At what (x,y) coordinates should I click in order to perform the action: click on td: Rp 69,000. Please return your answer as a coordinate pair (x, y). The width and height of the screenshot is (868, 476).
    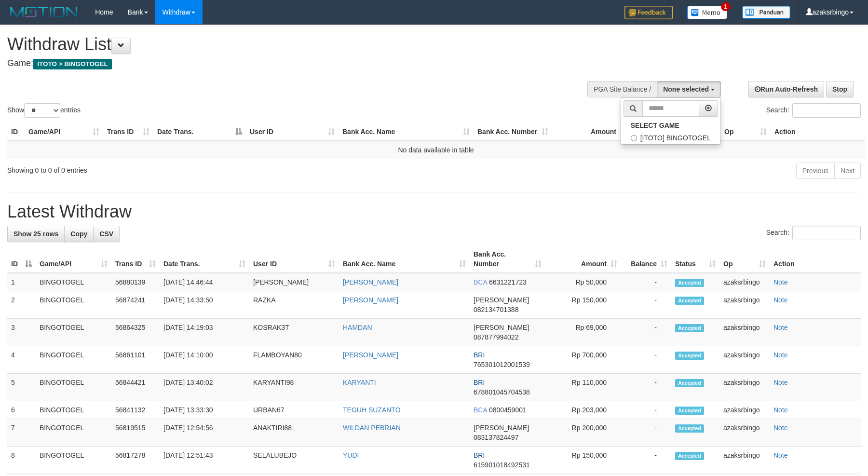
    Looking at the image, I should click on (583, 332).